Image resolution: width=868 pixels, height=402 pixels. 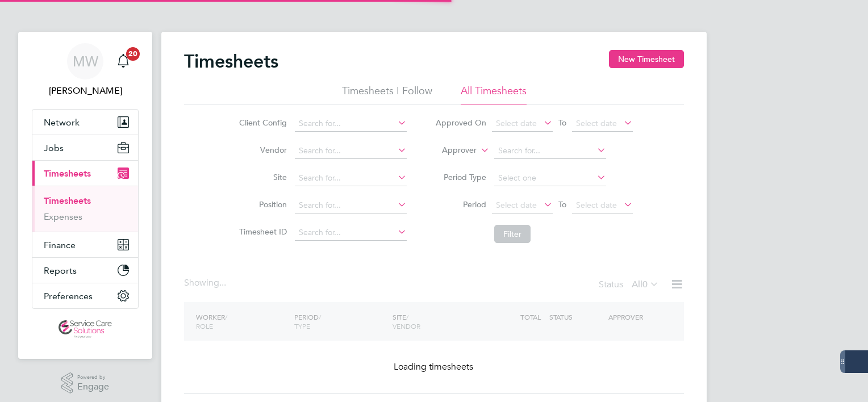 What do you see at coordinates (85, 61) in the screenshot?
I see `span: MW` at bounding box center [85, 61].